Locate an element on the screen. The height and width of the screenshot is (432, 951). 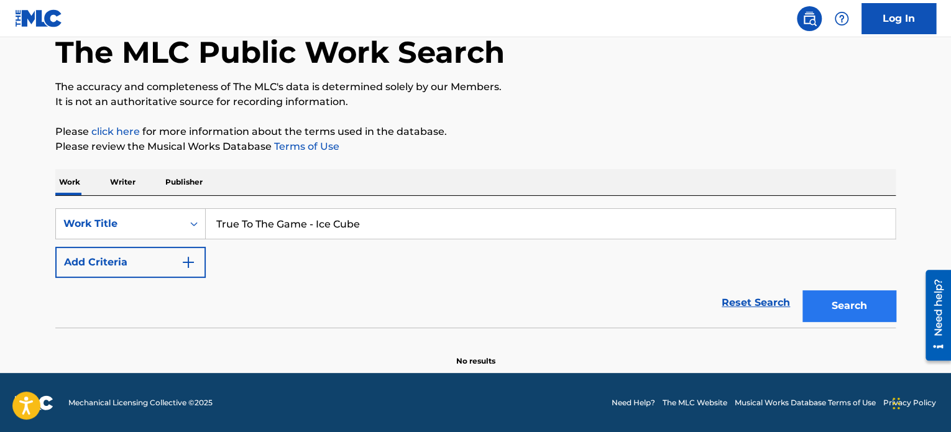
form: Search Form is located at coordinates (475, 268).